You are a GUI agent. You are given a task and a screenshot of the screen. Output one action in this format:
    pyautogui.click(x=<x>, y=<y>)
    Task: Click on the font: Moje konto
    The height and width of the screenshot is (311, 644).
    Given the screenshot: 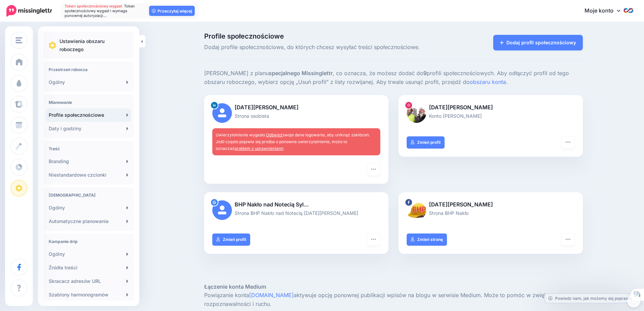 What is the action you would take?
    pyautogui.click(x=599, y=10)
    